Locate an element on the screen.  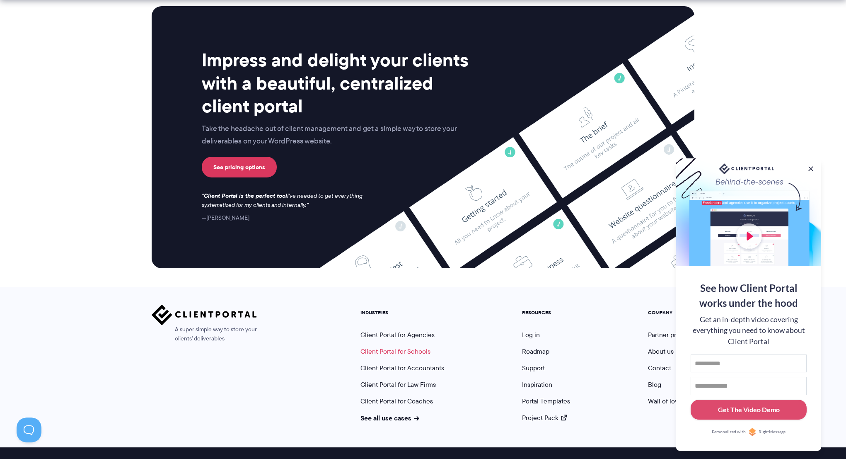
a: Partner program is located at coordinates (671, 334).